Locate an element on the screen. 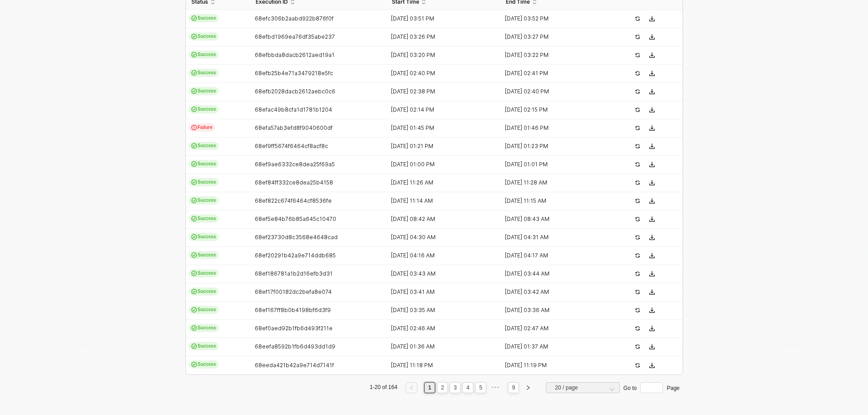 This screenshot has height=415, width=868. span: 68ef186781a1b2d16efb3d31 is located at coordinates (294, 273).